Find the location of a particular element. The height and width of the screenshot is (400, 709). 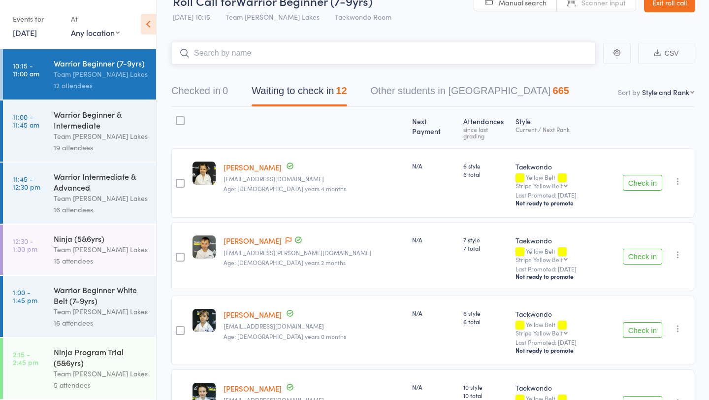

div: Next Payment is located at coordinates (433, 127).